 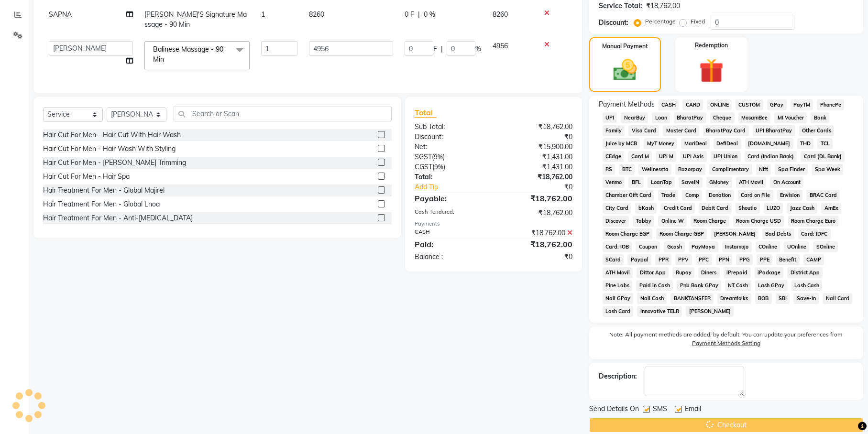 What do you see at coordinates (675, 247) in the screenshot?
I see `span: Gcash` at bounding box center [675, 247].